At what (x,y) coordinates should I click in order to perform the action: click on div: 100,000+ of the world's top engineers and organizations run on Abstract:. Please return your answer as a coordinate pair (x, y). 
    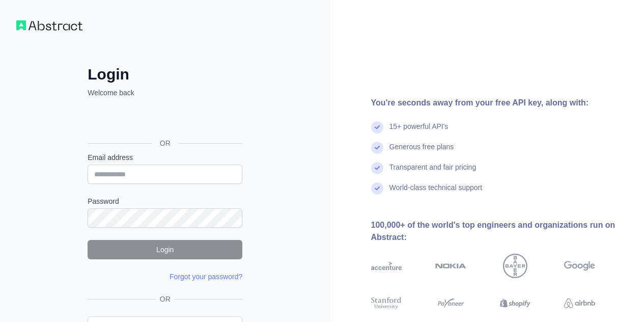
    Looking at the image, I should click on (500, 231).